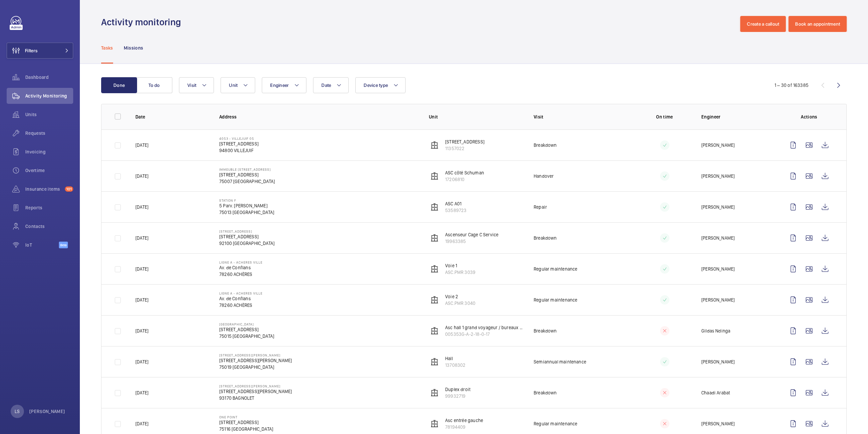 Image resolution: width=868 pixels, height=434 pixels. Describe the element at coordinates (715, 392) in the screenshot. I see `p: Chaadi Arabat` at that location.